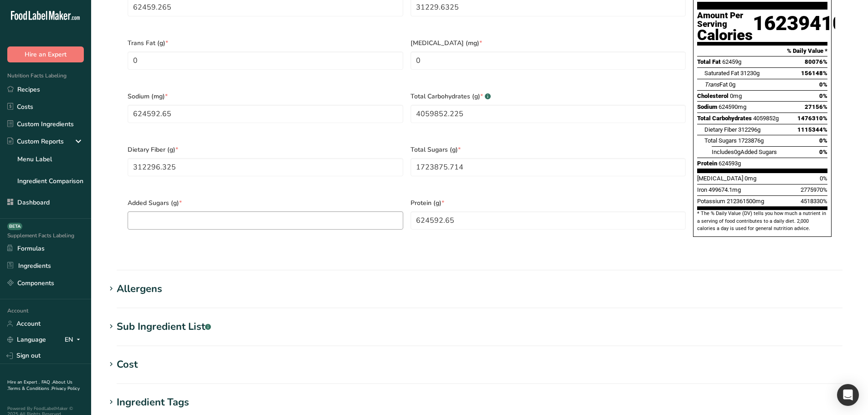 This screenshot has height=415, width=868. What do you see at coordinates (712, 84) in the screenshot?
I see `i: Trans` at bounding box center [712, 84].